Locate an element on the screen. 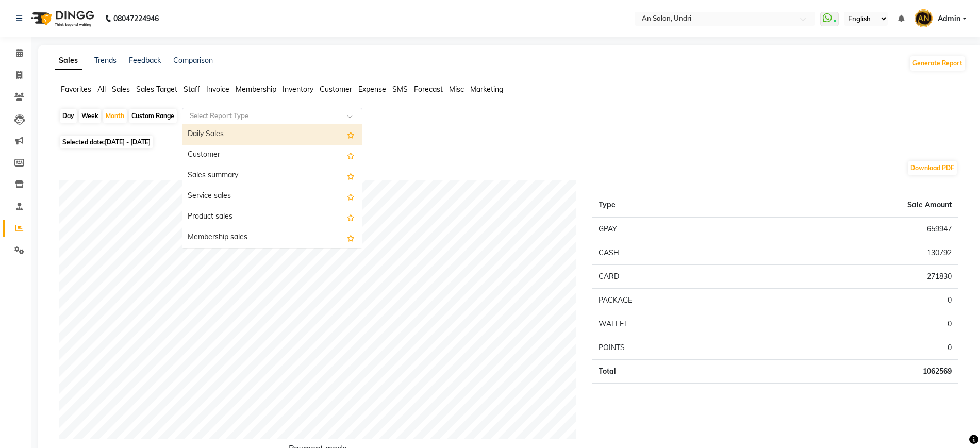 The width and height of the screenshot is (980, 448). span: Customer is located at coordinates (335, 89).